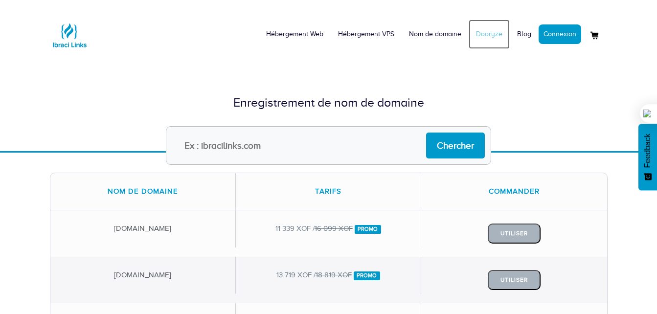 This screenshot has width=657, height=314. What do you see at coordinates (648, 151) in the screenshot?
I see `span: Feedback` at bounding box center [648, 151].